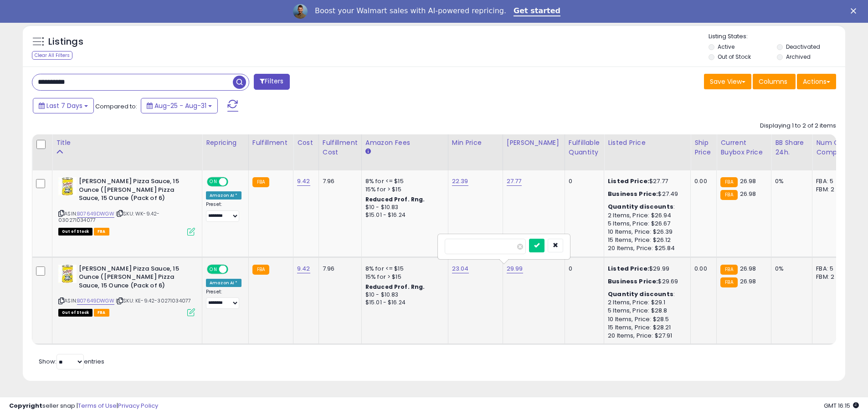 This screenshot has height=415, width=868. I want to click on div: $15.01 - $16.24, so click(403, 303).